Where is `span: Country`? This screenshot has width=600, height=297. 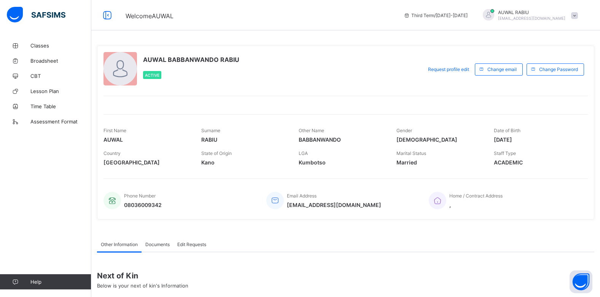 span: Country is located at coordinates (112, 153).